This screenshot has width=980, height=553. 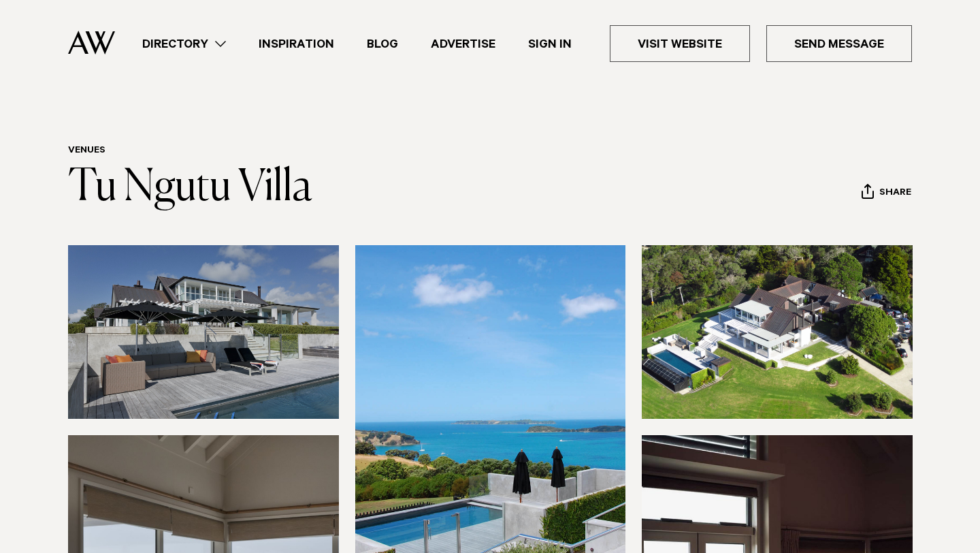 I want to click on a: Send Message, so click(x=839, y=43).